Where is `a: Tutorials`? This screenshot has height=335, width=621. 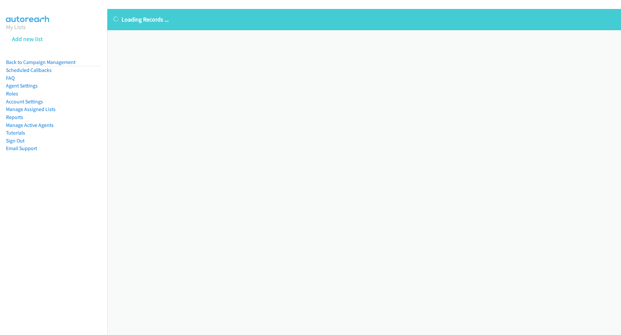 a: Tutorials is located at coordinates (16, 132).